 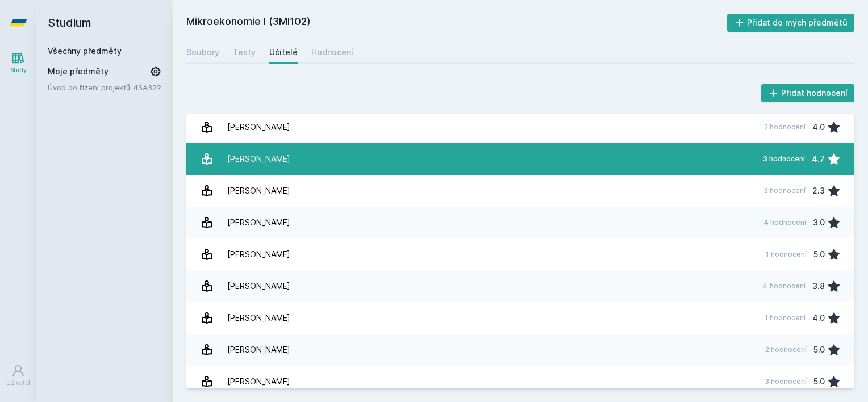 I want to click on div: 2.3, so click(x=819, y=191).